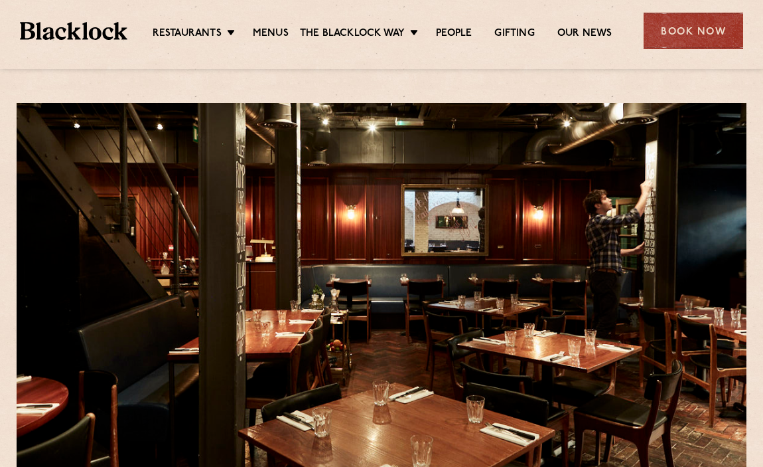  What do you see at coordinates (514, 35) in the screenshot?
I see `a: Gifting` at bounding box center [514, 35].